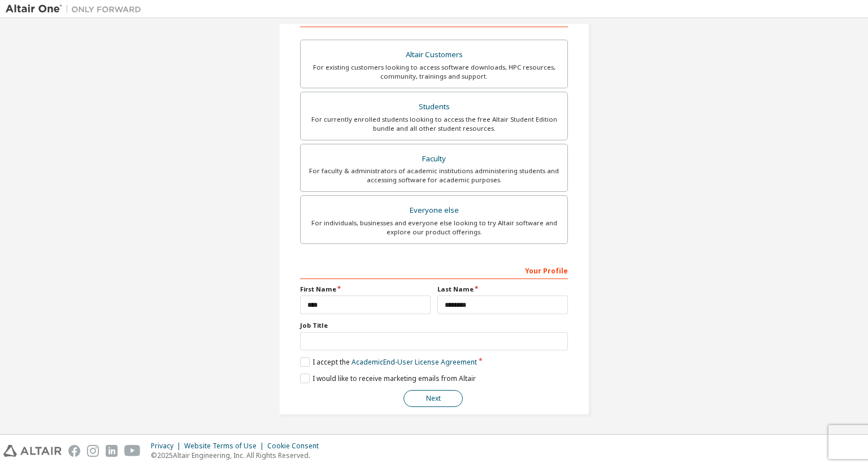 Image resolution: width=868 pixels, height=467 pixels. I want to click on label: First Name, so click(365, 289).